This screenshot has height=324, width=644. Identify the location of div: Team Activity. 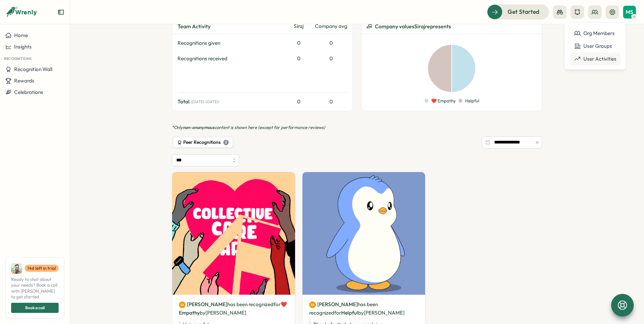
(230, 26).